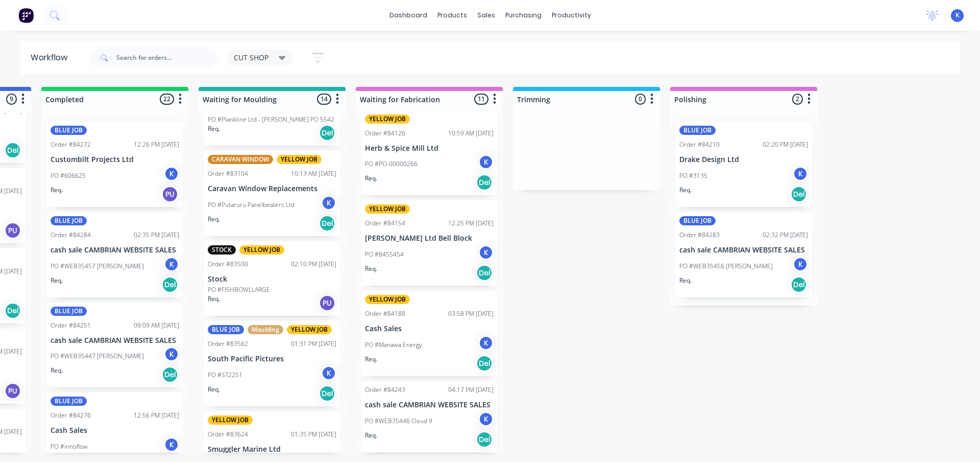 Image resolution: width=980 pixels, height=462 pixels. I want to click on div: Order #84283, so click(699, 235).